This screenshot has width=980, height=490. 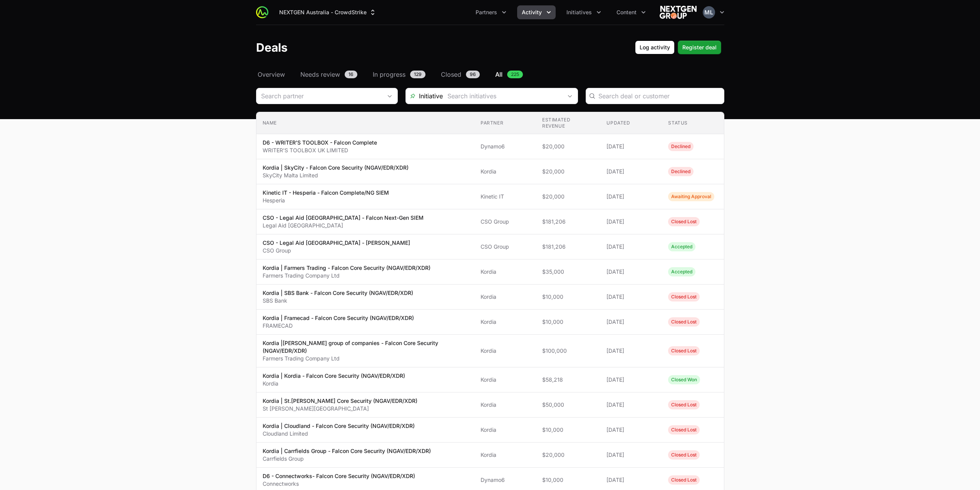 I want to click on span: 225, so click(x=515, y=74).